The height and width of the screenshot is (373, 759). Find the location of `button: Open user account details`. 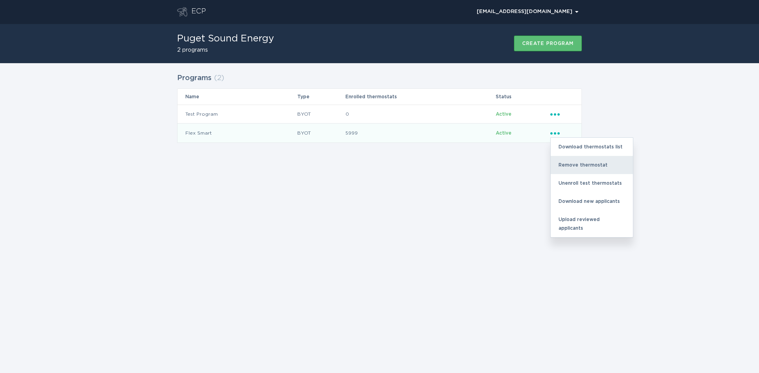

button: Open user account details is located at coordinates (527, 12).